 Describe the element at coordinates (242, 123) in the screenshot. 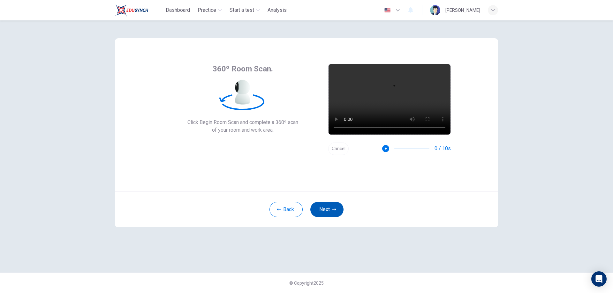

I see `span: Click Begin Room Scan and complete a 360º scan` at that location.